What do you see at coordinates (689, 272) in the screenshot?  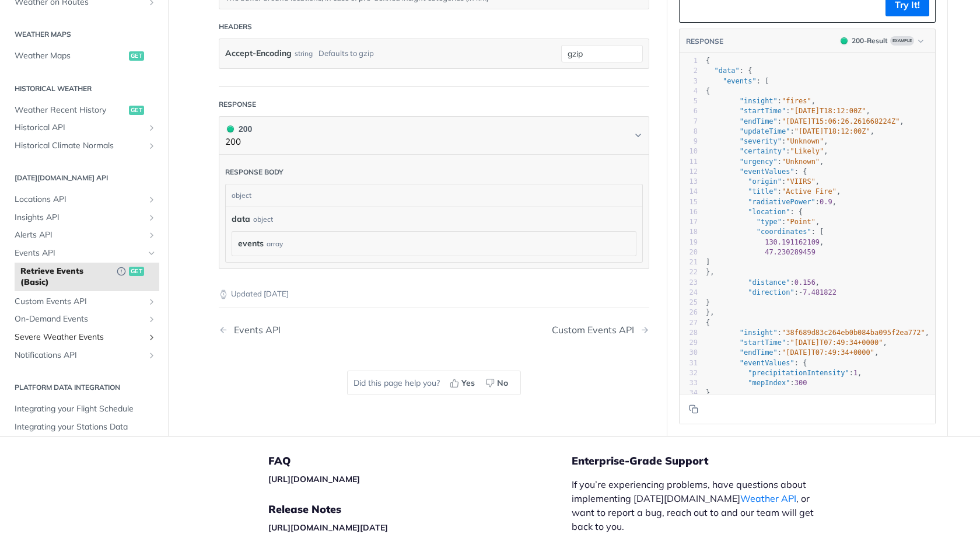 I see `div: 22` at bounding box center [689, 272].